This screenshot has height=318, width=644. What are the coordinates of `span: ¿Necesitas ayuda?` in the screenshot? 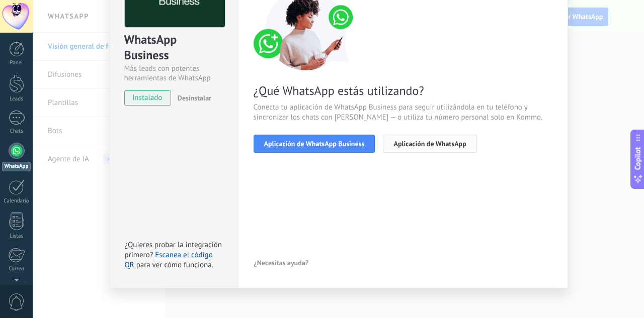 It's located at (281, 263).